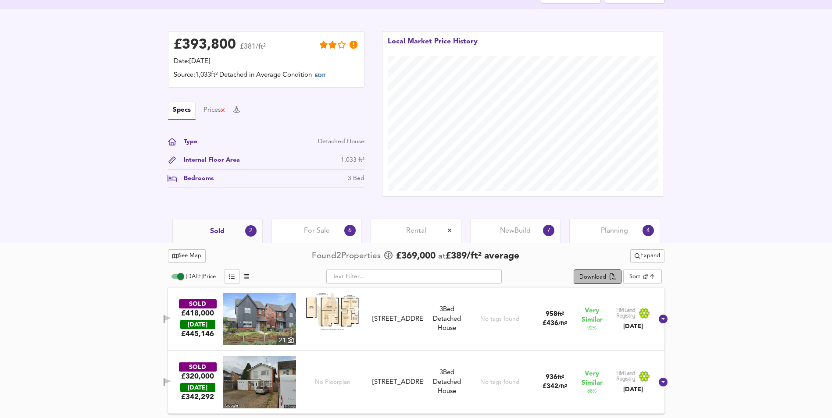  Describe the element at coordinates (398, 382) in the screenshot. I see `div: 1a Mallard Road, B80 7LT` at that location.